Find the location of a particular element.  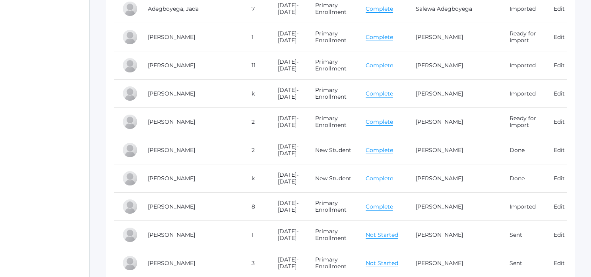

div: Jada Adegboyega is located at coordinates (130, 9).